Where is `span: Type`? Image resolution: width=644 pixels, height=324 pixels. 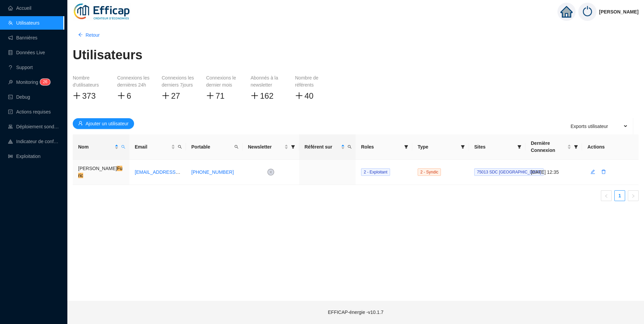 span: Type is located at coordinates (438, 147).